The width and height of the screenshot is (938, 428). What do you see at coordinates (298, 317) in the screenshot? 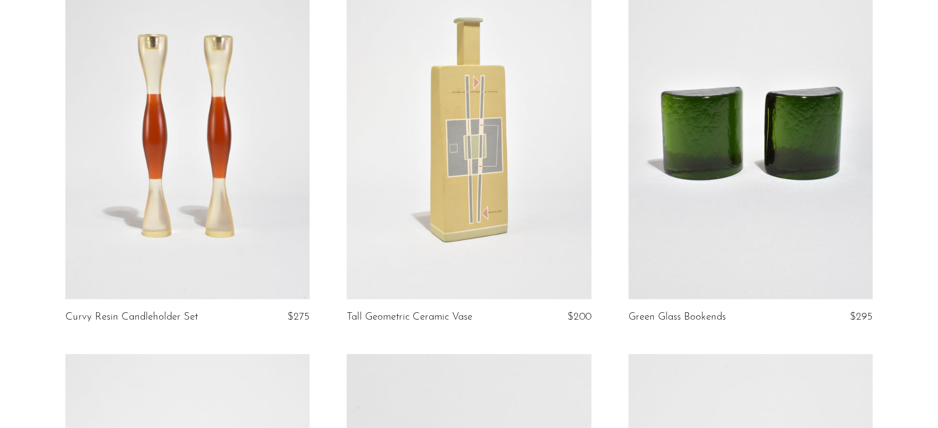
I see `span: $275` at bounding box center [298, 317].